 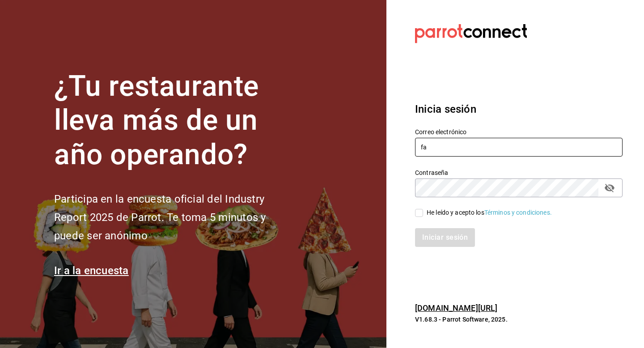 What do you see at coordinates (91, 271) in the screenshot?
I see `a: Ir a la encuesta` at bounding box center [91, 271].